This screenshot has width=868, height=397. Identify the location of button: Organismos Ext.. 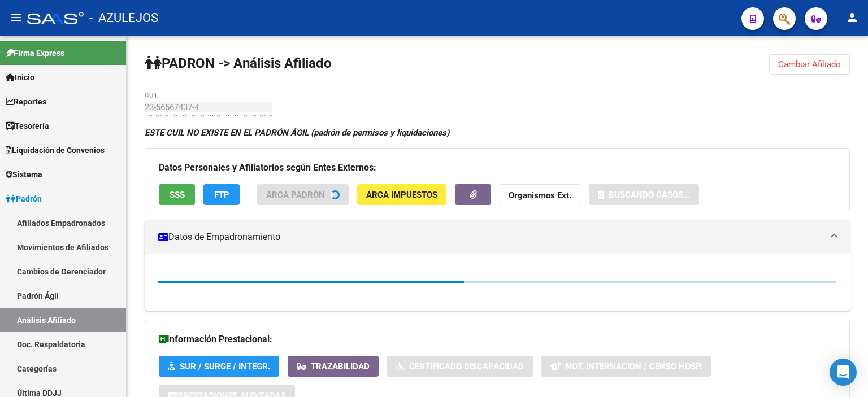
(539, 194).